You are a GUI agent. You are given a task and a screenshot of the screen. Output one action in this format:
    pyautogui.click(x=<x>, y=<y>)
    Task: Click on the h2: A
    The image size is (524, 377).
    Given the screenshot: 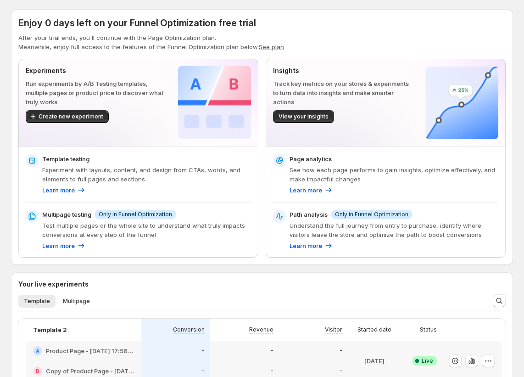 What is the action you would take?
    pyautogui.click(x=38, y=351)
    